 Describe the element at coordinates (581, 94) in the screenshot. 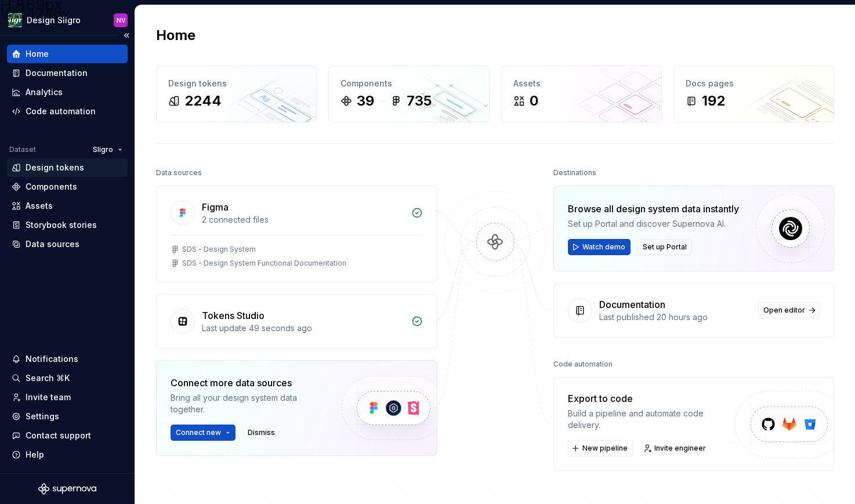

I see `a: Assets0` at that location.